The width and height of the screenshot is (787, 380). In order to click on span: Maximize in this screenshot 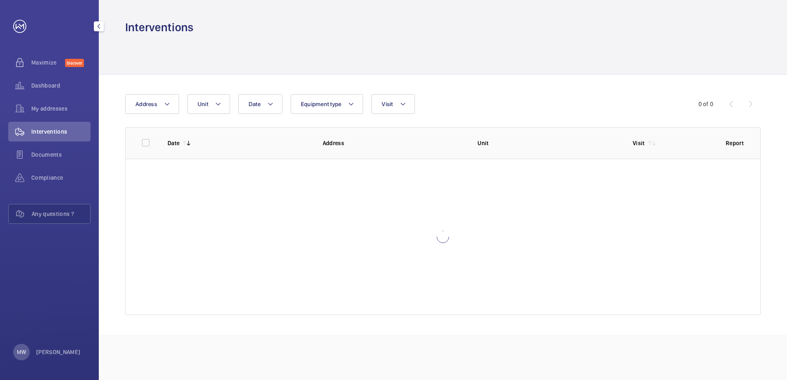, I will do `click(48, 63)`.